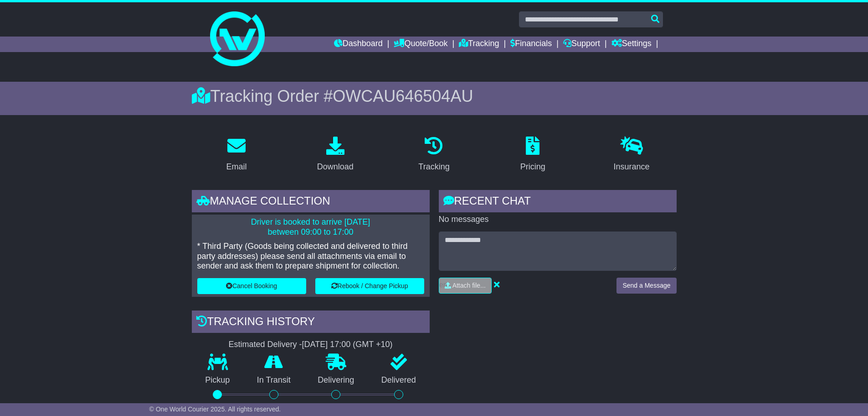 This screenshot has width=868, height=416. Describe the element at coordinates (218, 380) in the screenshot. I see `p: Pickup` at that location.